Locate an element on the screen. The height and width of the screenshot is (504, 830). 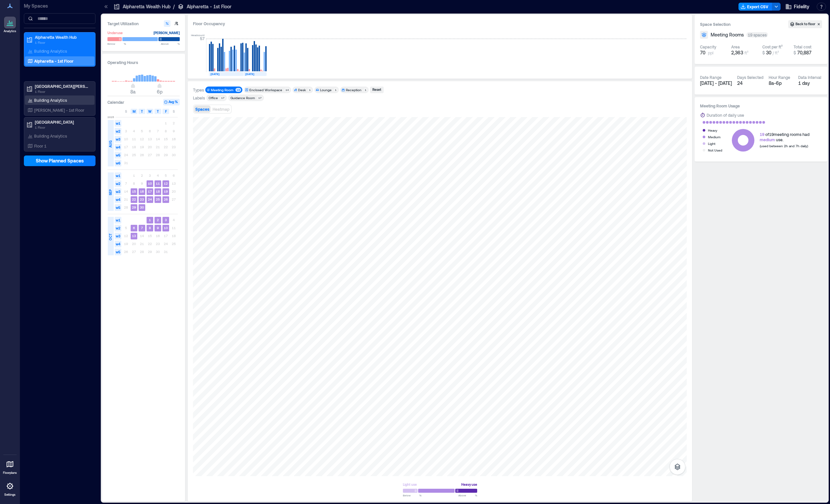
text: 7 is located at coordinates (142, 228).